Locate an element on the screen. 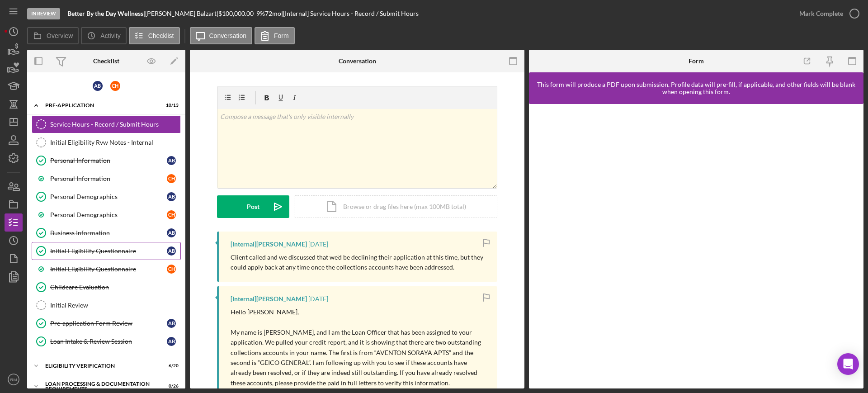 This screenshot has width=868, height=393. a: Pre-application Form ReviewAB is located at coordinates (106, 323).